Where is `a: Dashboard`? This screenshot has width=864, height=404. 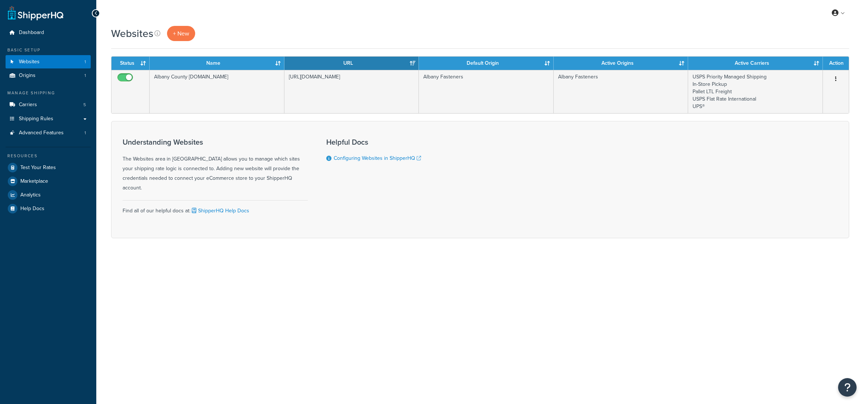 a: Dashboard is located at coordinates (48, 33).